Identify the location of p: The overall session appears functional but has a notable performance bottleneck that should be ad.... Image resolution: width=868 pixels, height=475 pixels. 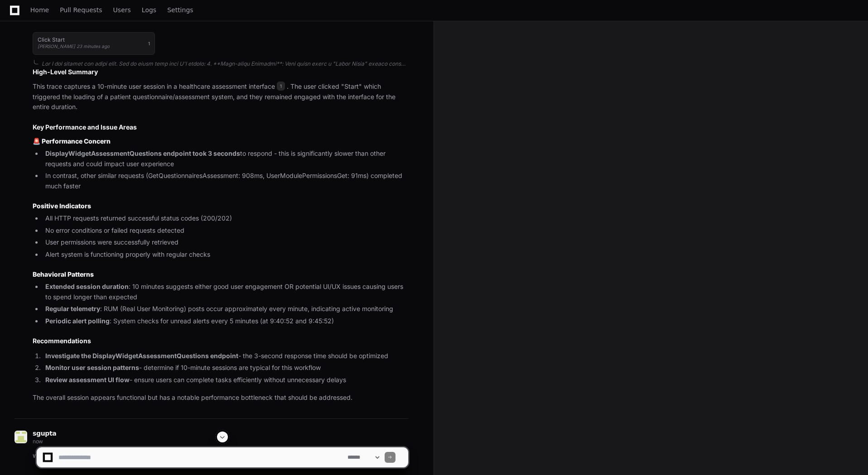
(220, 398).